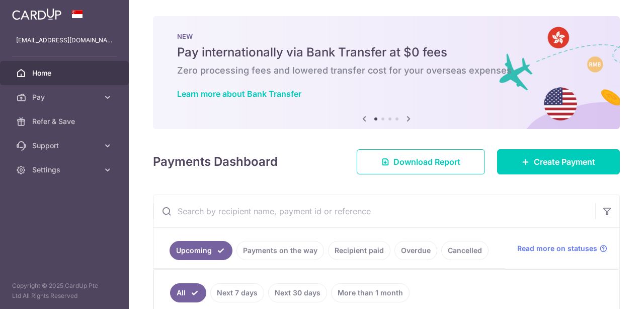 The height and width of the screenshot is (309, 644). I want to click on h5: Pay internationally via Bank Transfer at $0 fees, so click(387, 52).